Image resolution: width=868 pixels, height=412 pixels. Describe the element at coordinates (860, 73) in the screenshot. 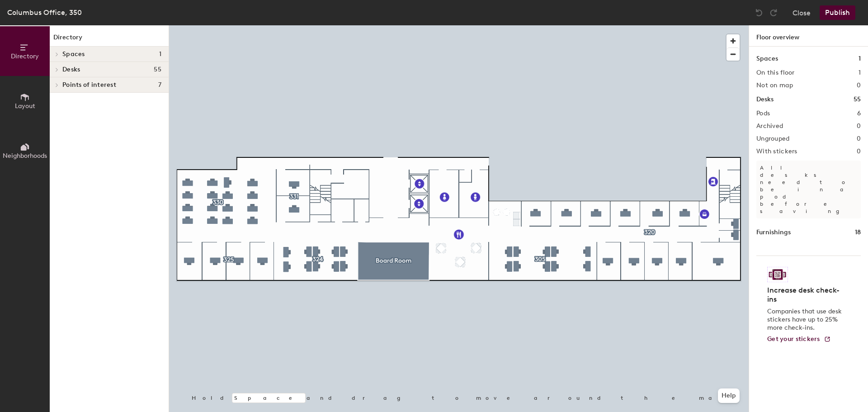

I see `h2: 1` at that location.